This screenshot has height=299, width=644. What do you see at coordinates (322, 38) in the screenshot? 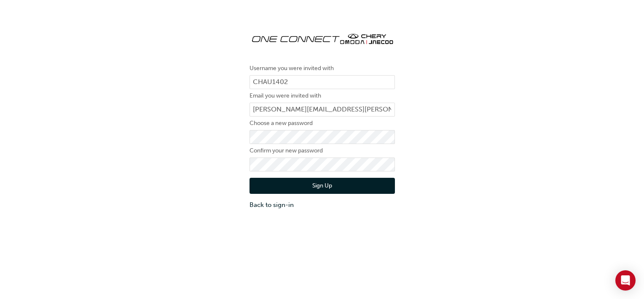
I see `img: oneconnect` at bounding box center [322, 38].